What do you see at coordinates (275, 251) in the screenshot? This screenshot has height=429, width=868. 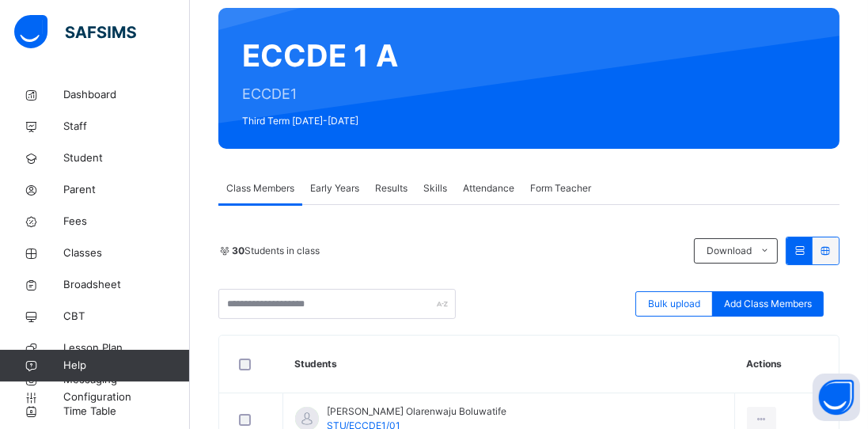 I see `span: Students in class` at bounding box center [275, 251].